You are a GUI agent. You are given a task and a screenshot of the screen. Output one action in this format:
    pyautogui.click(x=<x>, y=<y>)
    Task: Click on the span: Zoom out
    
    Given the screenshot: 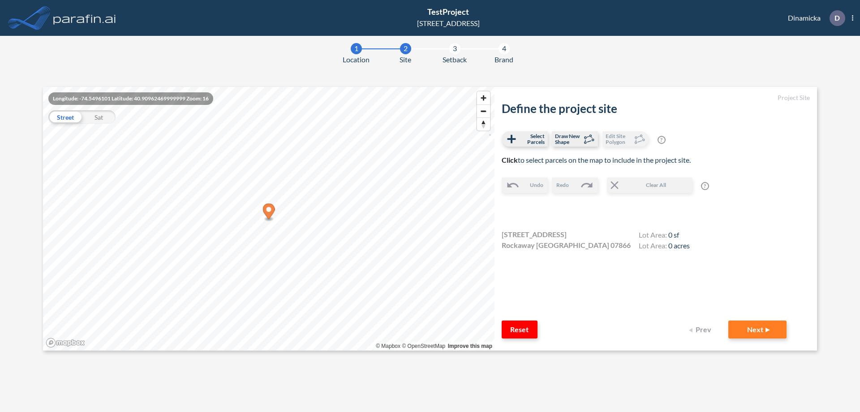 What is the action you would take?
    pyautogui.click(x=484, y=111)
    